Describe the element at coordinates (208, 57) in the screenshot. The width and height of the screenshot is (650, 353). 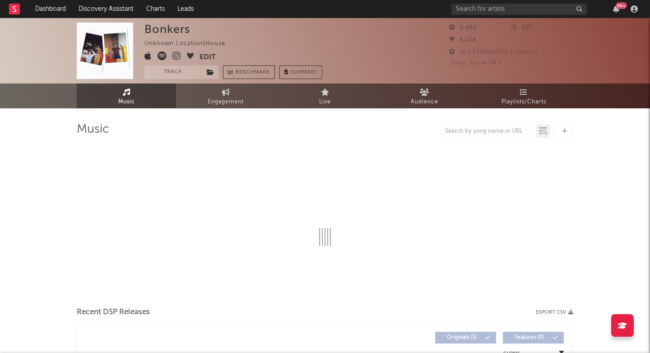
I see `button: Edit` at that location.